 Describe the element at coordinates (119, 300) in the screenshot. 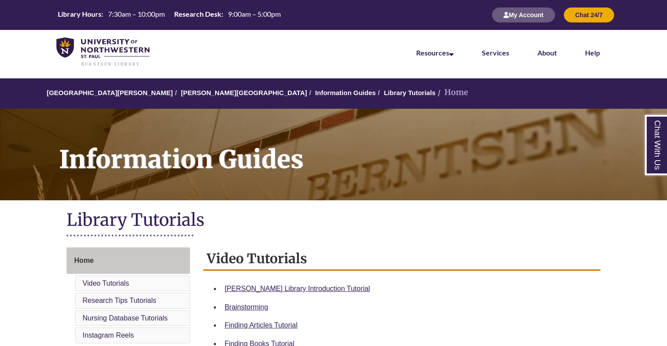

I see `a: Research Tips Tutorials` at that location.